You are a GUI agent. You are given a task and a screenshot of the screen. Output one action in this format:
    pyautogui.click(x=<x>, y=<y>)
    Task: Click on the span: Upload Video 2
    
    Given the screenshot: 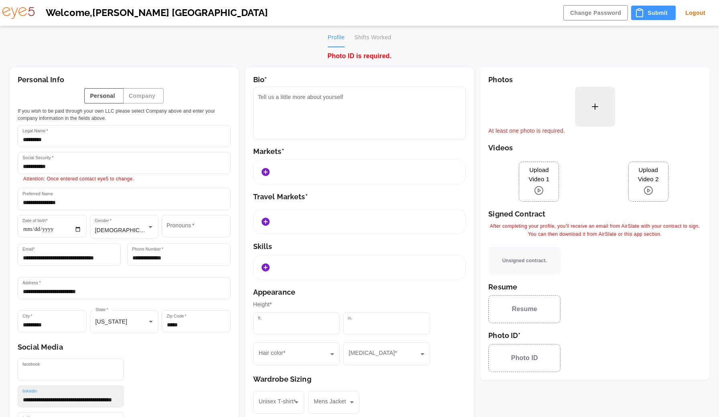 What is the action you would take?
    pyautogui.click(x=649, y=175)
    